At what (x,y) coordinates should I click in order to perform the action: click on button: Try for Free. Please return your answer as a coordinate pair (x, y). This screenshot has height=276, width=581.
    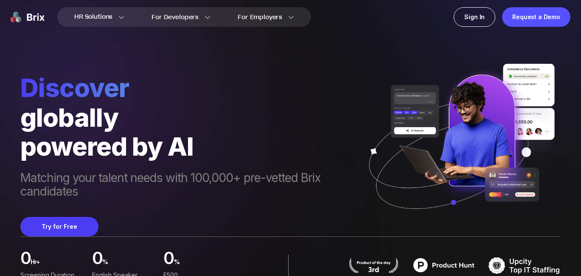
    Looking at the image, I should click on (59, 226).